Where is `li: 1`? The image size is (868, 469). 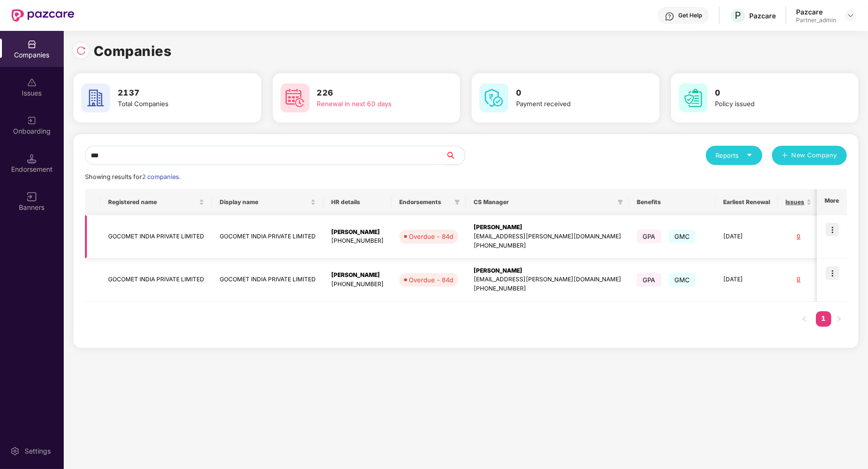 li: 1 is located at coordinates (824, 319).